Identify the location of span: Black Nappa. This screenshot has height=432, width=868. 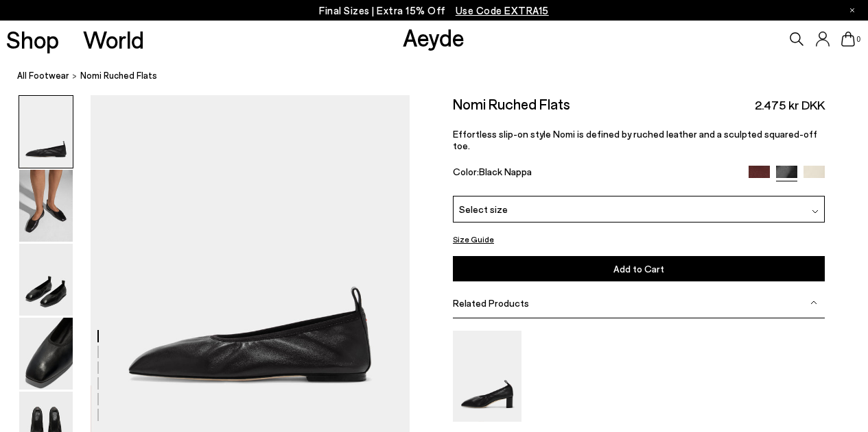
(505, 171).